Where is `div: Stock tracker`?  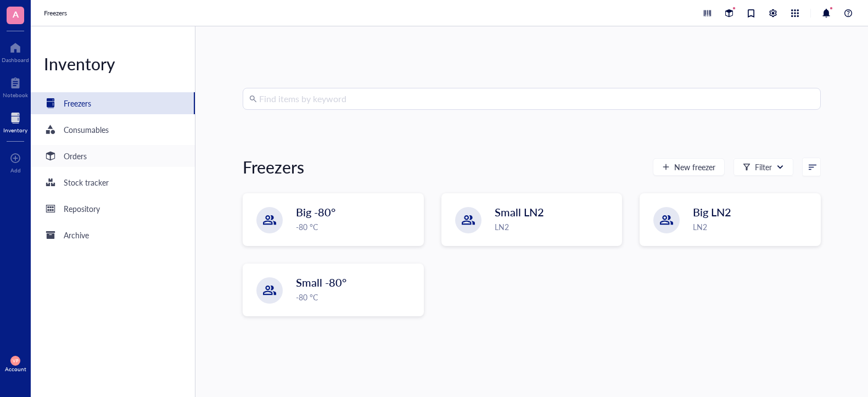
div: Stock tracker is located at coordinates (86, 182).